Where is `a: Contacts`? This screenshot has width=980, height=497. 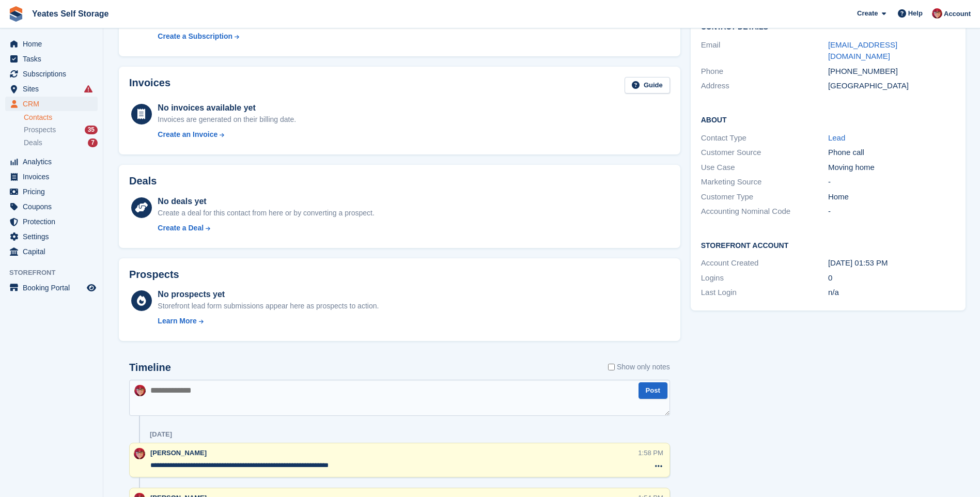 a: Contacts is located at coordinates (61, 117).